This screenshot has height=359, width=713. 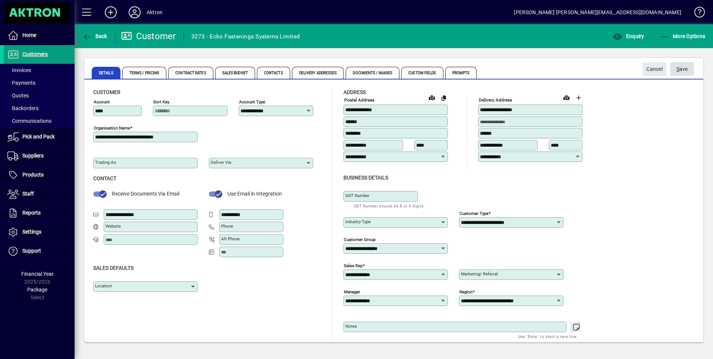 What do you see at coordinates (113, 268) in the screenshot?
I see `span: Sales defaults` at bounding box center [113, 268].